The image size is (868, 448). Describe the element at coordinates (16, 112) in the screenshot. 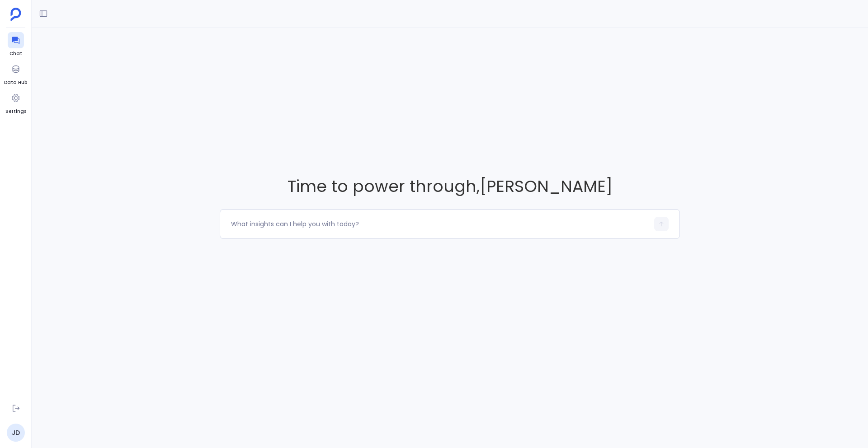

I see `span: Settings` at that location.